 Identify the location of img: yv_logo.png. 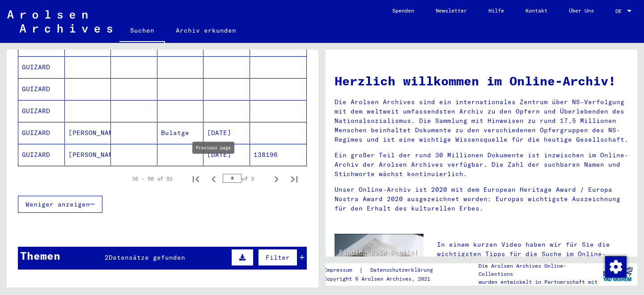
(617, 274).